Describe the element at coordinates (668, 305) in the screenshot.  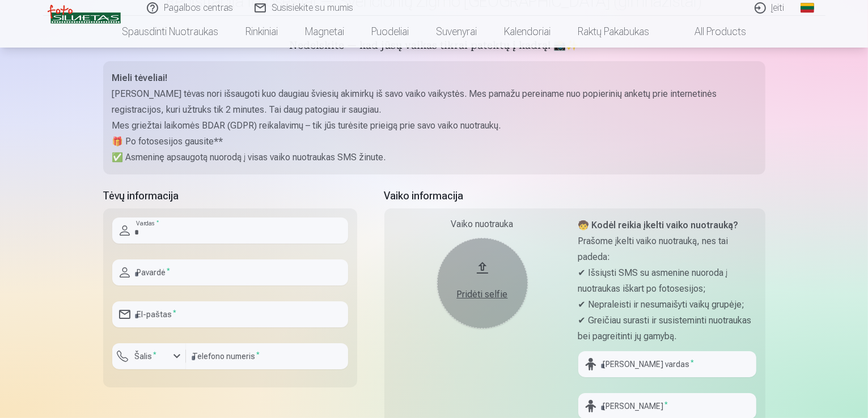
I see `p: ✔ Nepraleisti ir nesumaišyti vaikų grupėje;` at that location.